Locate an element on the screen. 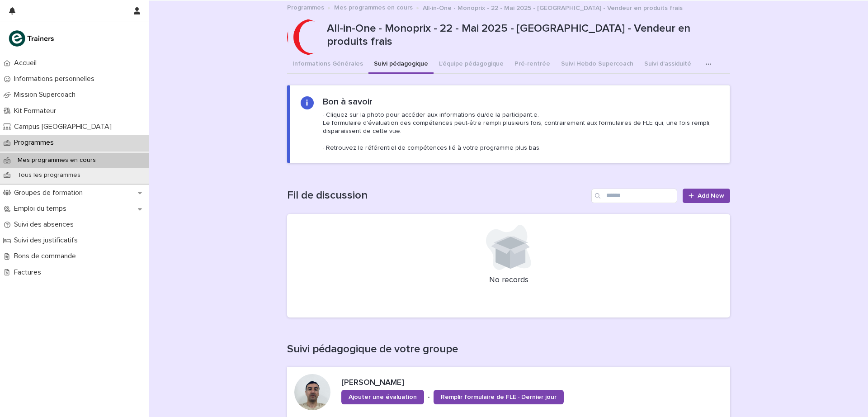 Image resolution: width=868 pixels, height=417 pixels. p: No records is located at coordinates (509, 280).